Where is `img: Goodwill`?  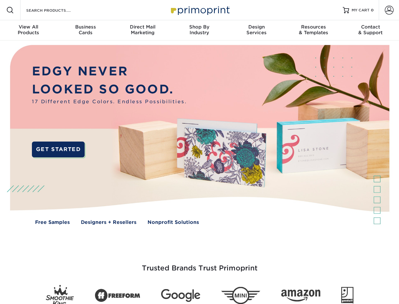 img: Goodwill is located at coordinates (348, 295).